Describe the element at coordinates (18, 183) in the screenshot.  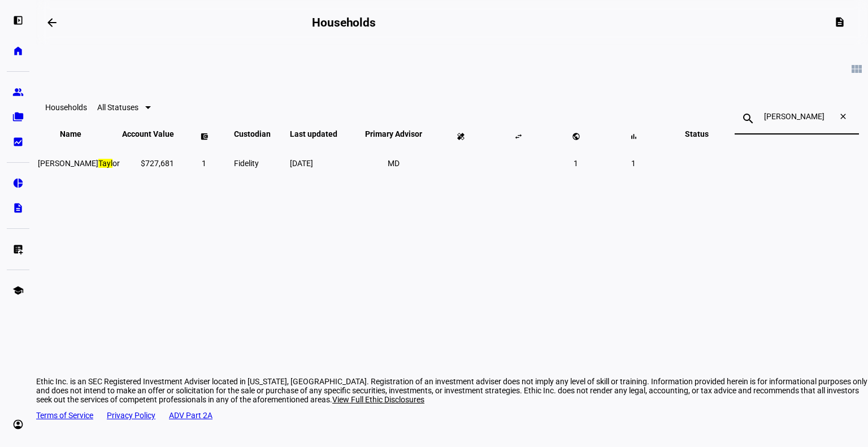
I see `a: pie_chart` at that location.